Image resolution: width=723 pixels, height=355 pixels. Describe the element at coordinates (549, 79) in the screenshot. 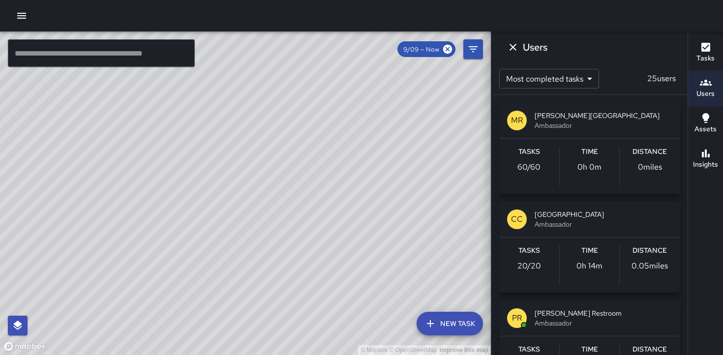

I see `div: Most completed tasks` at that location.